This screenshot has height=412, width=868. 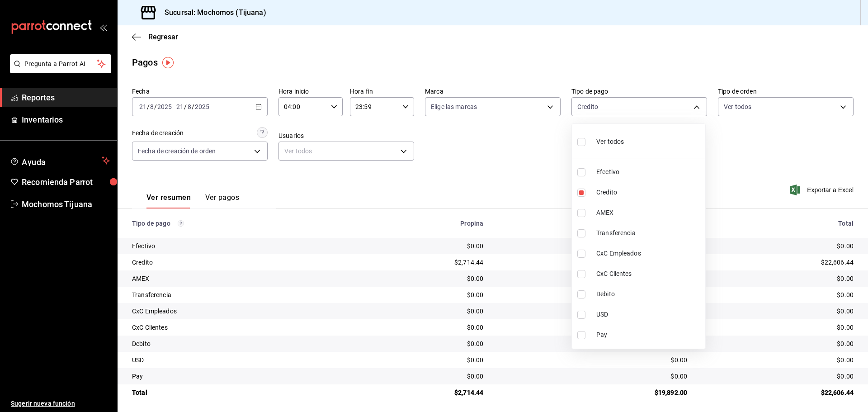 What do you see at coordinates (649, 274) in the screenshot?
I see `span: CxC Clientes` at bounding box center [649, 274].